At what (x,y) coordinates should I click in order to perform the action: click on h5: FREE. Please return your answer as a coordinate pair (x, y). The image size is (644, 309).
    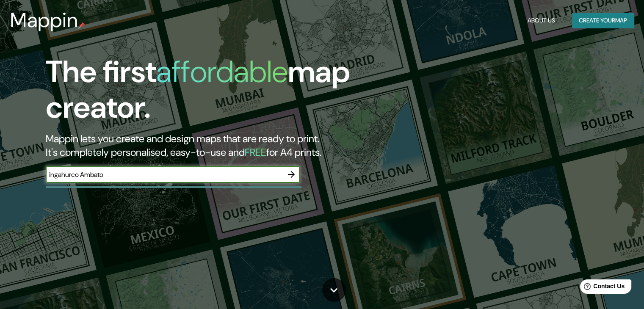
    Looking at the image, I should click on (255, 152).